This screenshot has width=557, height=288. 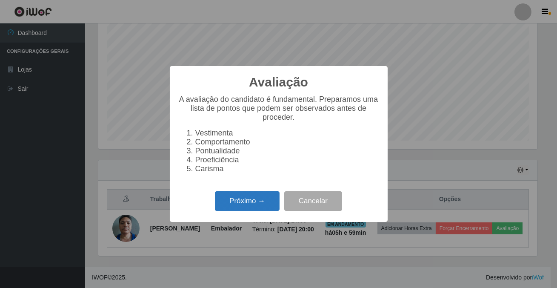 I want to click on li: Proeficiência, so click(x=287, y=160).